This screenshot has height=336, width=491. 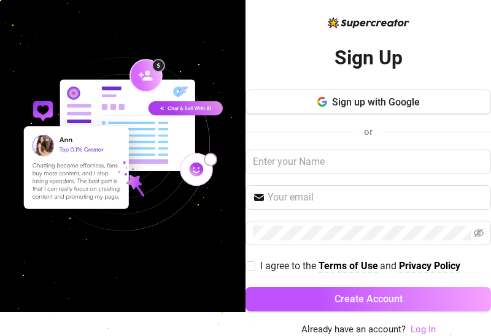 I want to click on a: Log In, so click(x=423, y=330).